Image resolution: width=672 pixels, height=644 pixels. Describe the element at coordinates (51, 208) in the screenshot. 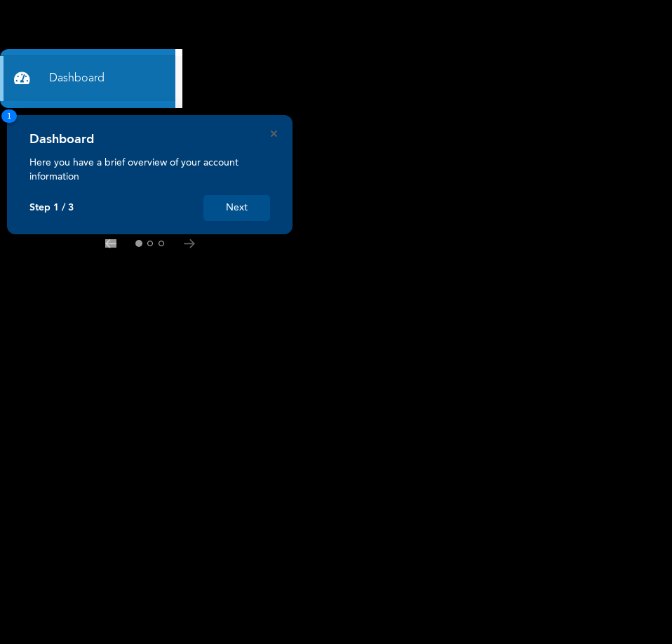

I see `p: Step 1 / 3` at that location.